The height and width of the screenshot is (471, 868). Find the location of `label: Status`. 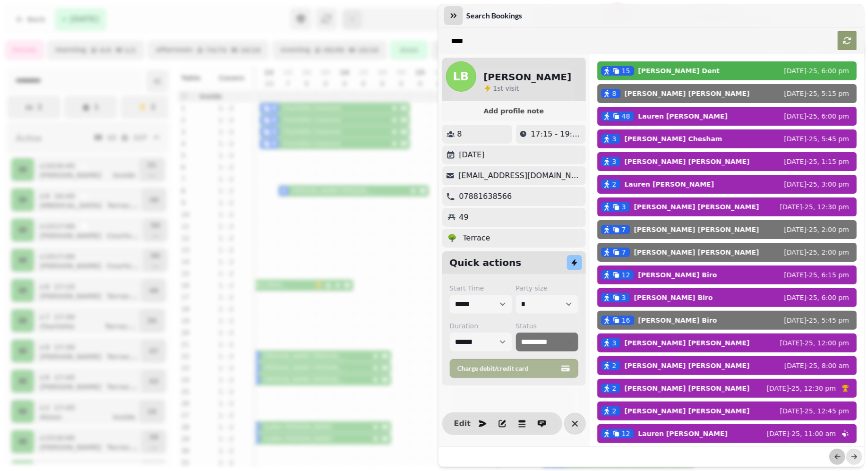

label: Status is located at coordinates (547, 326).